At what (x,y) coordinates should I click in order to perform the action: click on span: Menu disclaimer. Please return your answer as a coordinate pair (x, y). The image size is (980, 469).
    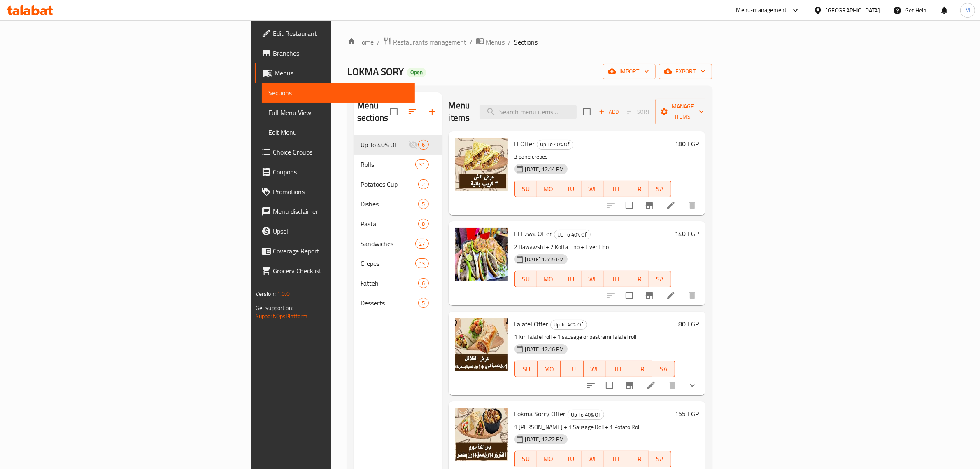
    Looking at the image, I should click on (341, 212).